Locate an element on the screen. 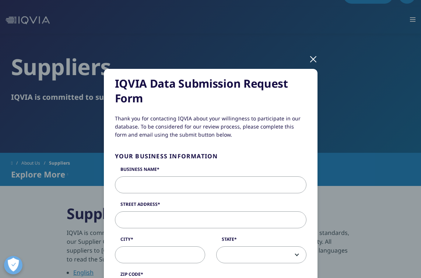 Image resolution: width=421 pixels, height=278 pixels. h5: Your Business Information is located at coordinates (166, 159).